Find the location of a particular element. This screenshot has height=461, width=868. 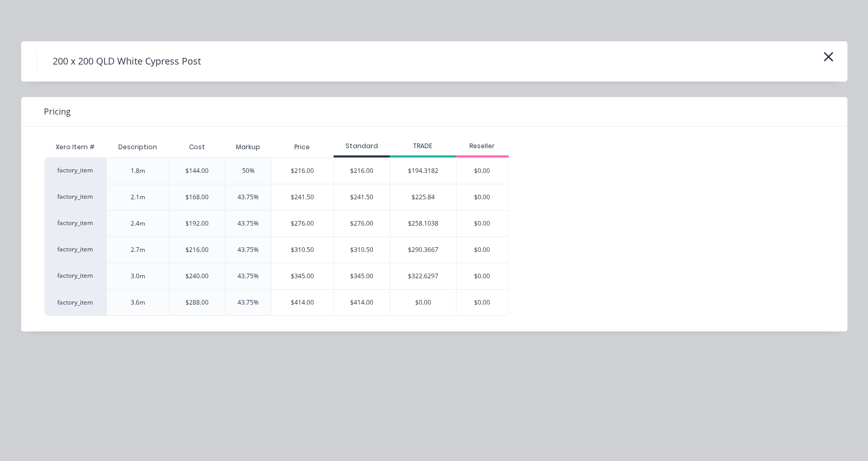

div: $288.00 is located at coordinates (197, 302).